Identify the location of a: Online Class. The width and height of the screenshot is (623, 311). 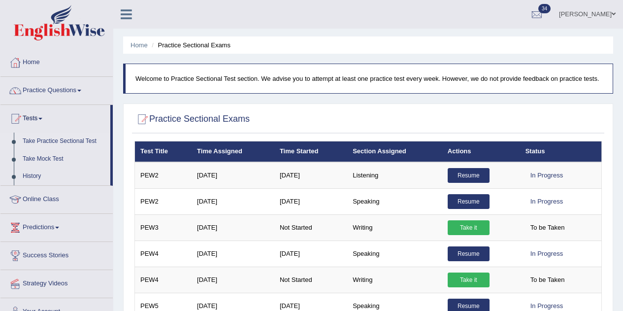
(57, 198).